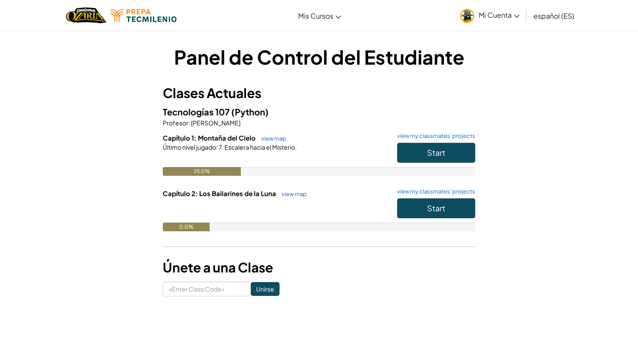 This screenshot has height=364, width=638. What do you see at coordinates (202, 171) in the screenshot?
I see `div: 25.0%` at bounding box center [202, 171].